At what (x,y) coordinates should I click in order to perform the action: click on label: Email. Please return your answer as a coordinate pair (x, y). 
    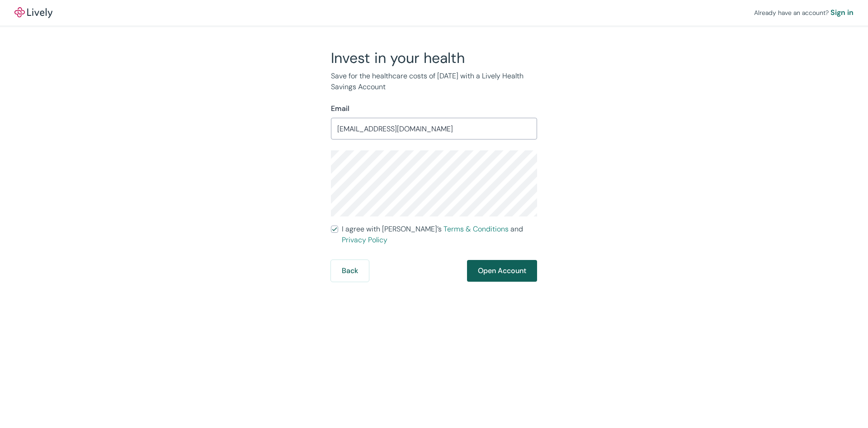
    Looking at the image, I should click on (340, 108).